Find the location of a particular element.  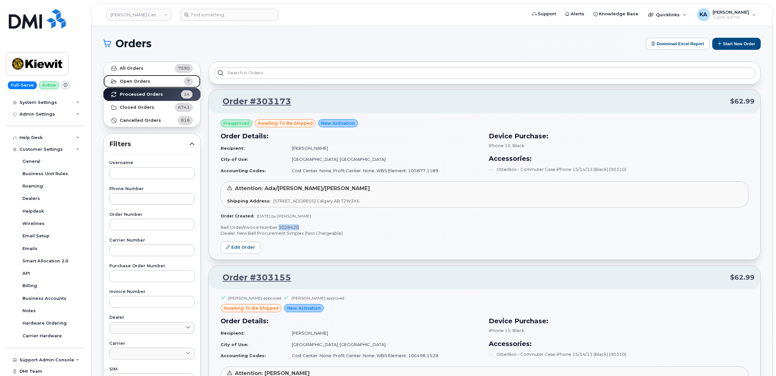

strong: Order Created: is located at coordinates (237, 216).